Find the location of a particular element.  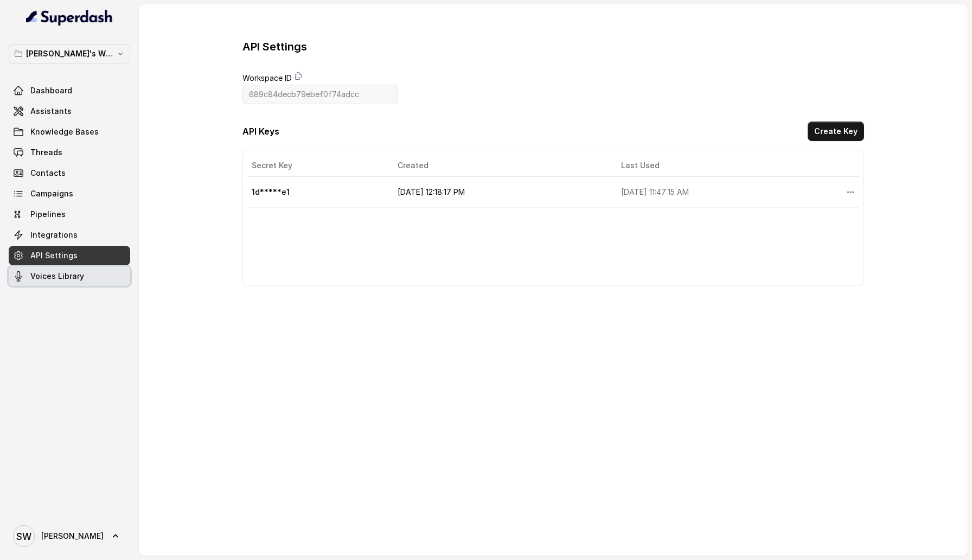

a: API Settings is located at coordinates (69, 255).